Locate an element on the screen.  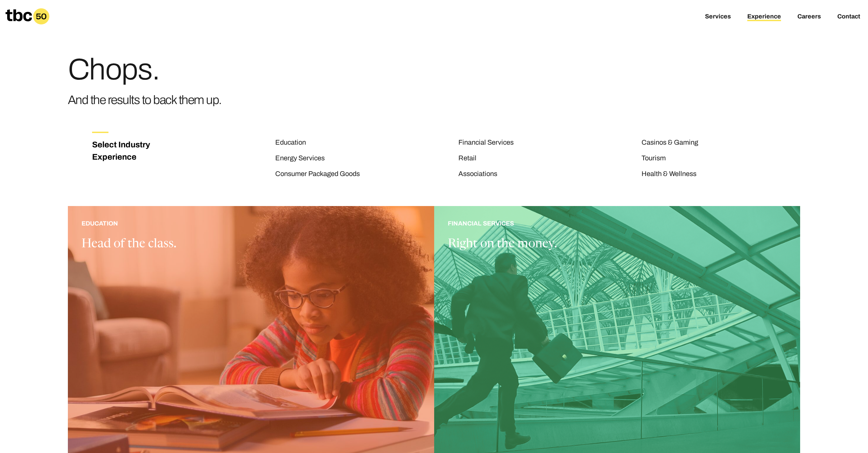
h3: And the results to back them up. is located at coordinates (145, 100).